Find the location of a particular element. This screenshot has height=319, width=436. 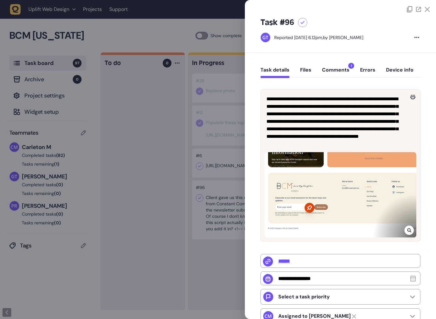

button: Device info is located at coordinates (399, 72).